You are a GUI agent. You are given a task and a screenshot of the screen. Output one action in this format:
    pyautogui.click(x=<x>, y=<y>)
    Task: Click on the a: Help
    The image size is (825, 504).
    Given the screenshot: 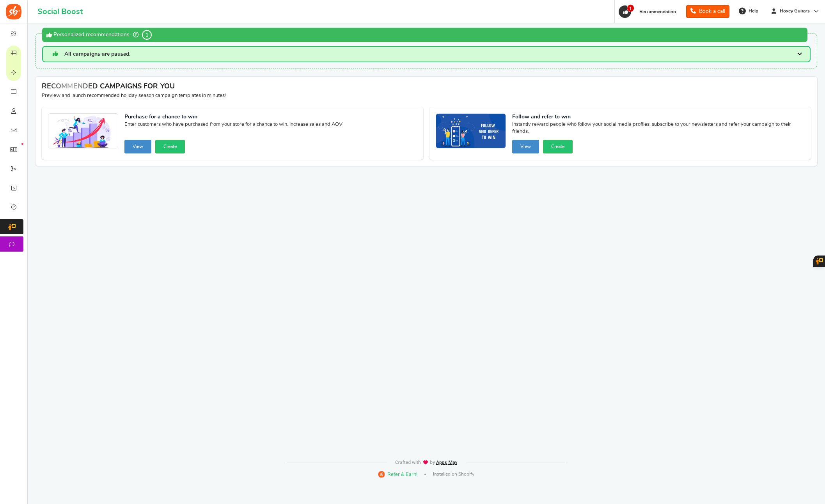 What is the action you would take?
    pyautogui.click(x=749, y=11)
    